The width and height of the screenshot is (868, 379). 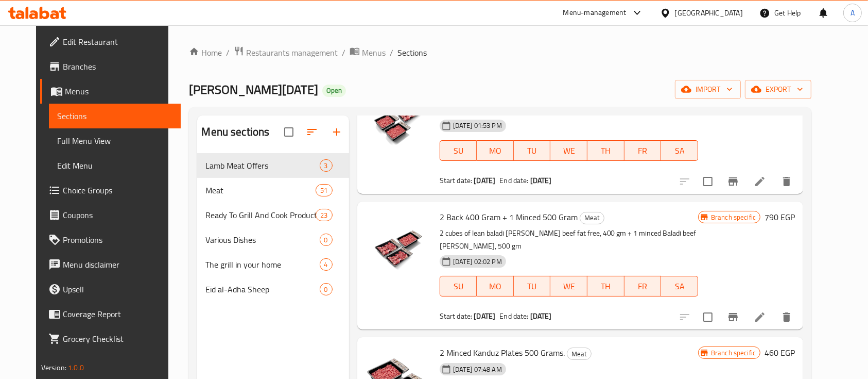 What do you see at coordinates (459, 151) in the screenshot?
I see `span: SU` at bounding box center [459, 151].